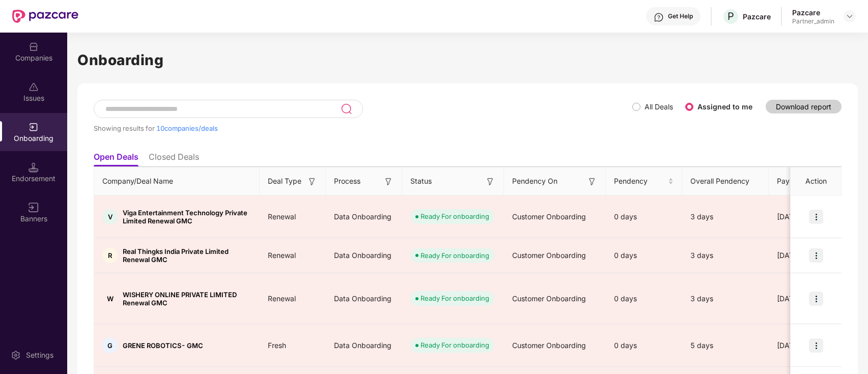 The image size is (868, 374). I want to click on th: Pendency, so click(644, 181).